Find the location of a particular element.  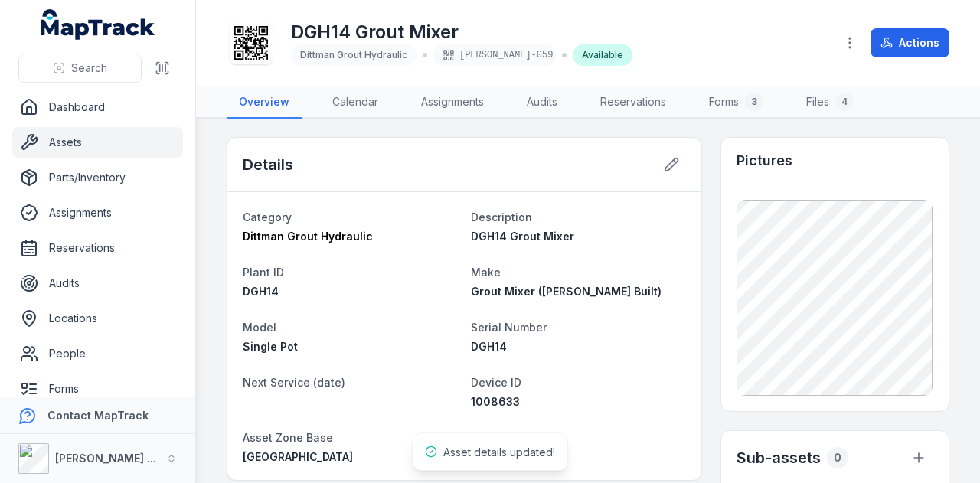

button: Actions is located at coordinates (909, 43).